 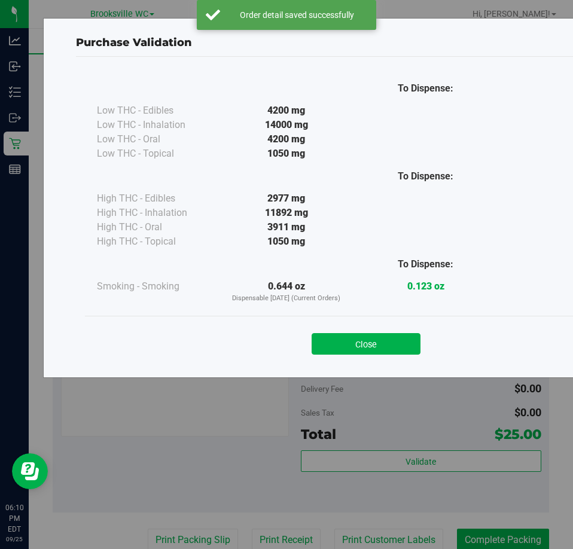 What do you see at coordinates (426, 286) in the screenshot?
I see `strong: 0.123 oz` at bounding box center [426, 286].